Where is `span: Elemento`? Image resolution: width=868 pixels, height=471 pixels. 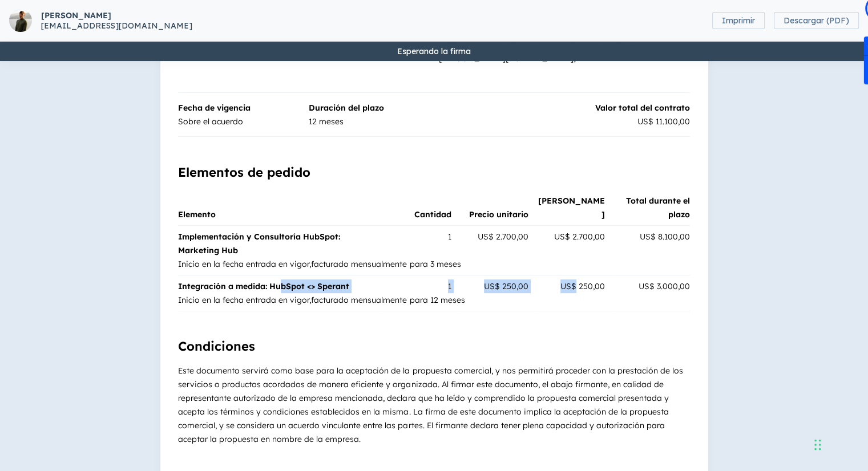 span: Elemento is located at coordinates (197, 214).